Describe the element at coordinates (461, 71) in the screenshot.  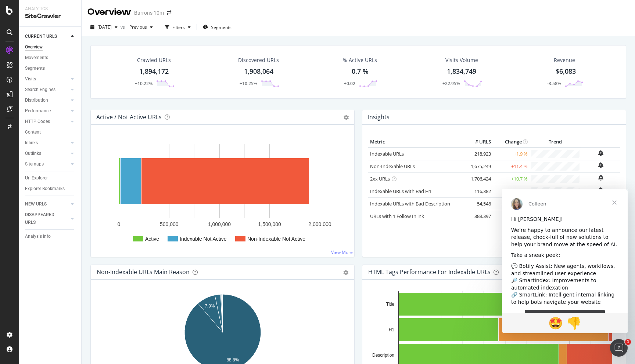
I see `div: 1,834,749` at that location.